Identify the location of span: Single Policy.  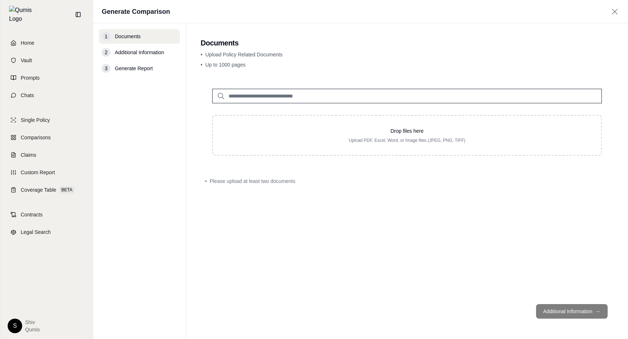
(35, 120).